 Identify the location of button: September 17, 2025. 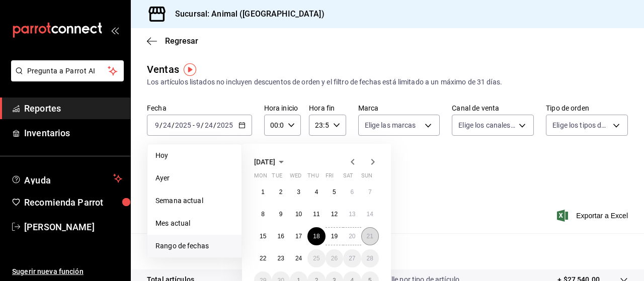
(298, 236).